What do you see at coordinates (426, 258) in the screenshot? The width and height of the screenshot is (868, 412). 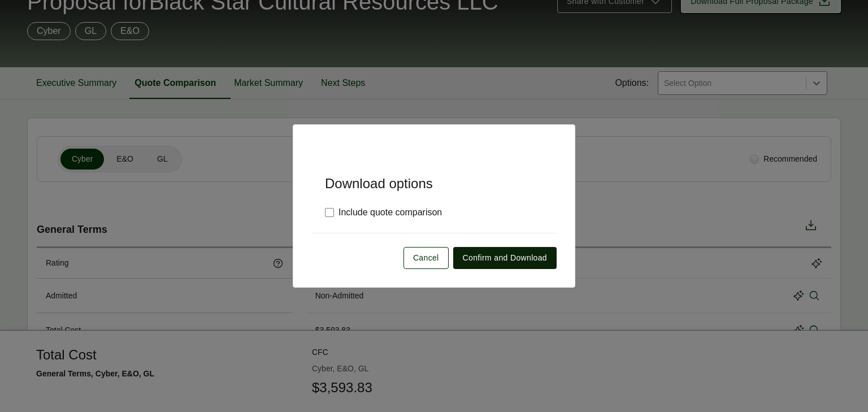 I see `button: Cancel` at bounding box center [426, 258].